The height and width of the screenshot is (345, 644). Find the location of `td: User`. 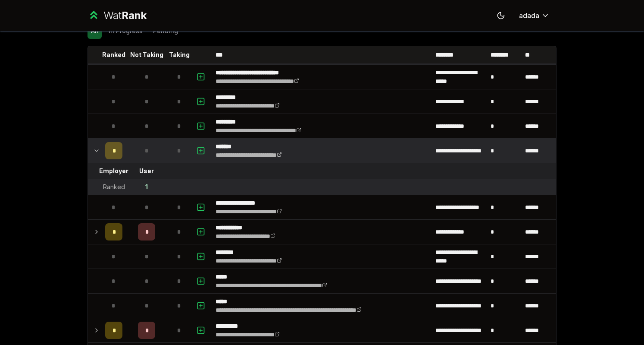

td: User is located at coordinates (146, 171).